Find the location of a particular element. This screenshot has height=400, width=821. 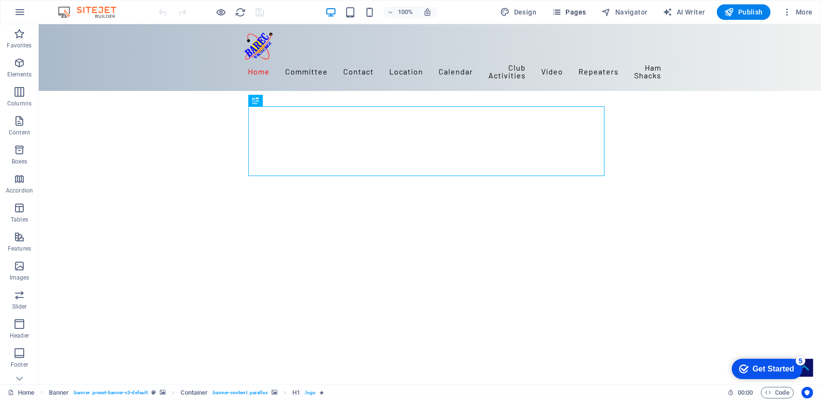

span: . logo is located at coordinates (310, 393).